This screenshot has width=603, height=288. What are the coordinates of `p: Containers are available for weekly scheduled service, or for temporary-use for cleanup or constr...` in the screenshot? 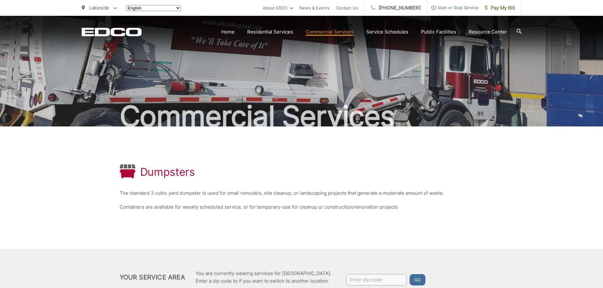 It's located at (302, 207).